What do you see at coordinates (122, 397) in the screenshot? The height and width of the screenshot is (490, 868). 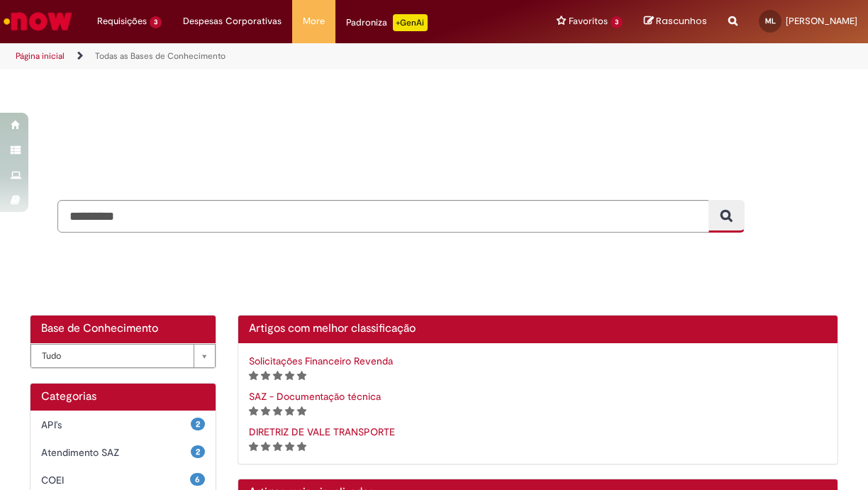 I see `h1: Categorias` at bounding box center [122, 397].